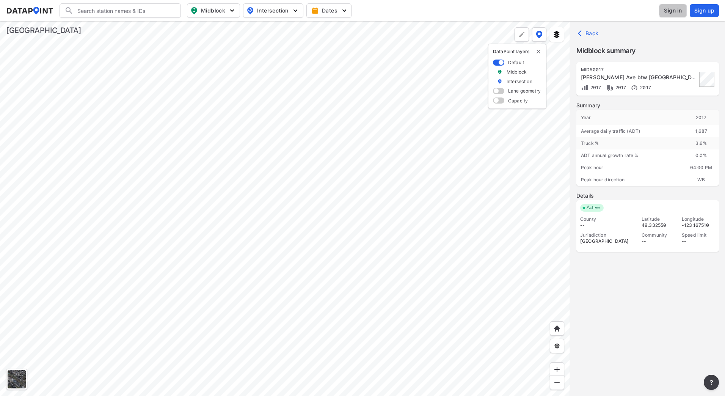 The image size is (725, 396). What do you see at coordinates (557, 346) in the screenshot?
I see `div: View my location` at bounding box center [557, 346].